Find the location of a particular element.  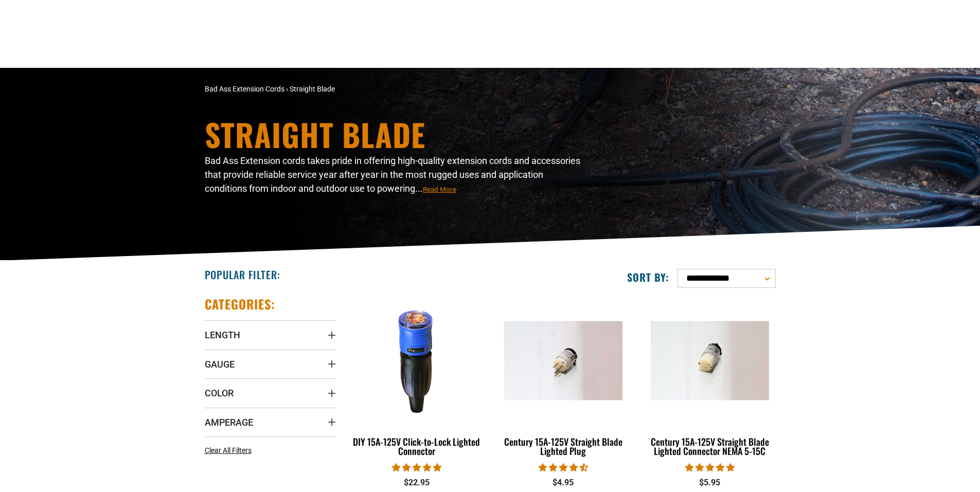

span: Color is located at coordinates (219, 393).